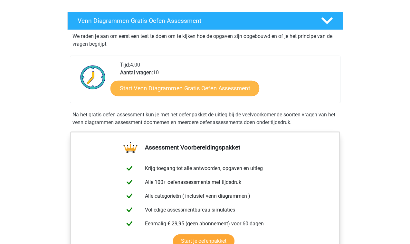 The image size is (410, 244). Describe the element at coordinates (93, 77) in the screenshot. I see `img: Klok` at that location.